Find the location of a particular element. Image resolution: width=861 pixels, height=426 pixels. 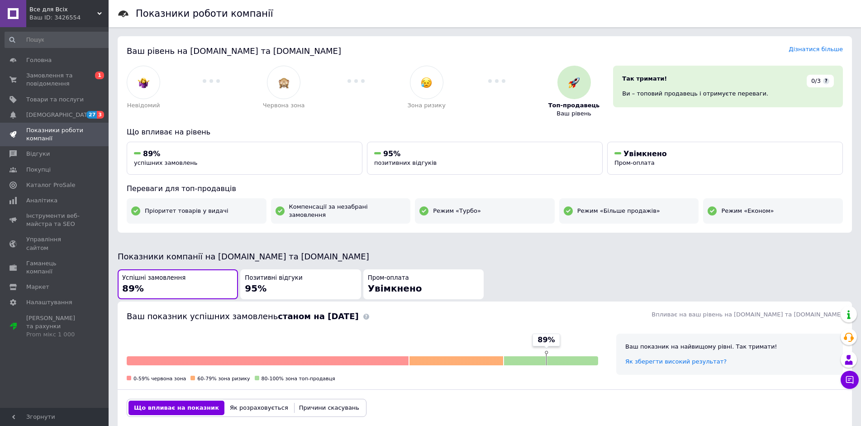

span: Каталог ProSale is located at coordinates (51, 185).